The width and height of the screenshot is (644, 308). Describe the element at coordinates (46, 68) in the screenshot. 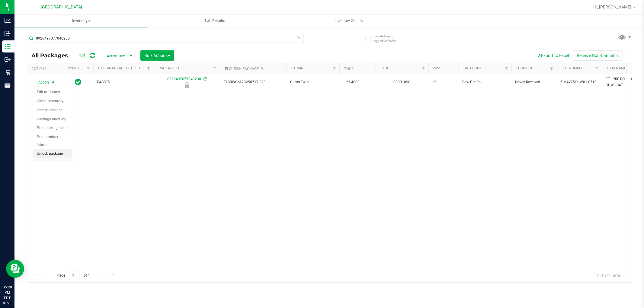

I see `div: Actions` at that location.